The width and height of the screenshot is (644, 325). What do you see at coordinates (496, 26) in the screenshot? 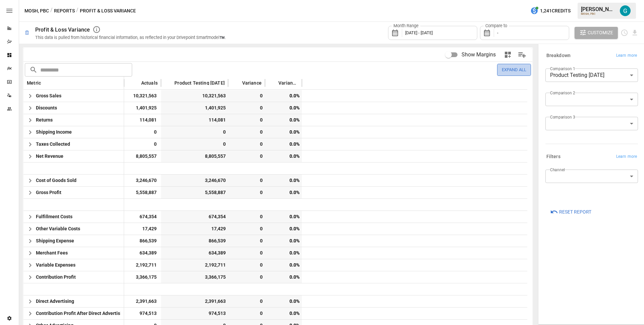
I see `label: Compare to` at bounding box center [496, 26].